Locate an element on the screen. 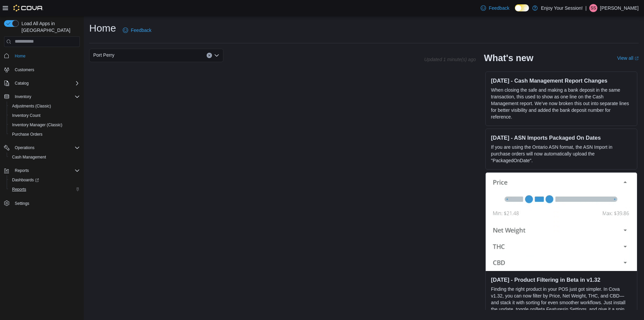 The height and width of the screenshot is (320, 644). button: Settings is located at coordinates (42, 203).